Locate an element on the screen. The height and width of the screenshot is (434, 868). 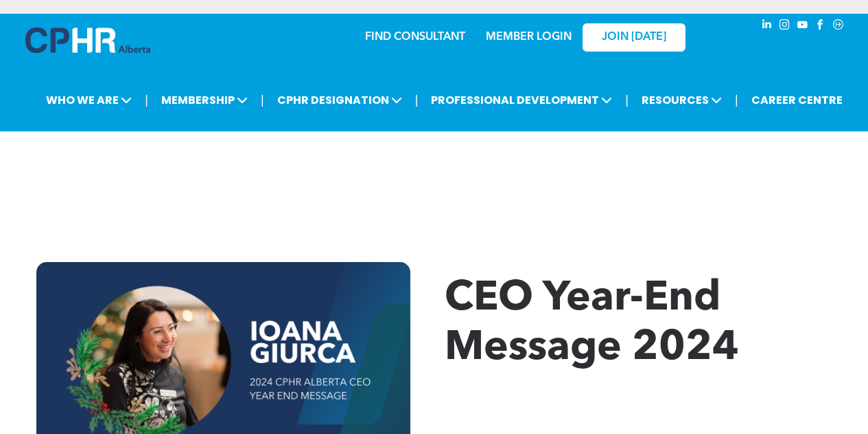
span: MEMBERSHIP is located at coordinates (204, 99).